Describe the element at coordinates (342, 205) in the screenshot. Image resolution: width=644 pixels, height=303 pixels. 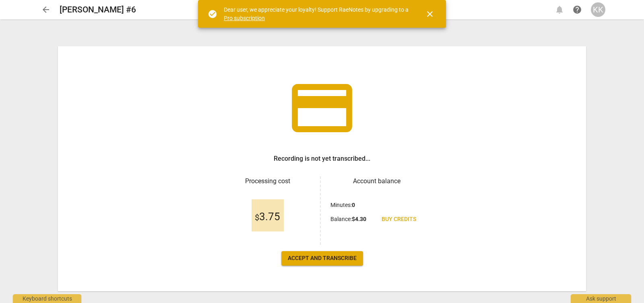
I see `p: Minutes :` at that location.